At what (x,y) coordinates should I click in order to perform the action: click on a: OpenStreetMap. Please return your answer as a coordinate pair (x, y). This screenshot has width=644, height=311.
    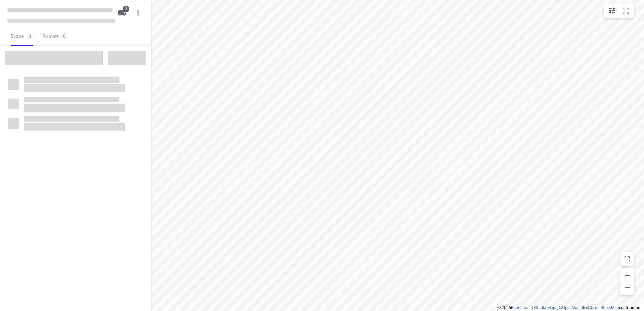
    Looking at the image, I should click on (605, 308).